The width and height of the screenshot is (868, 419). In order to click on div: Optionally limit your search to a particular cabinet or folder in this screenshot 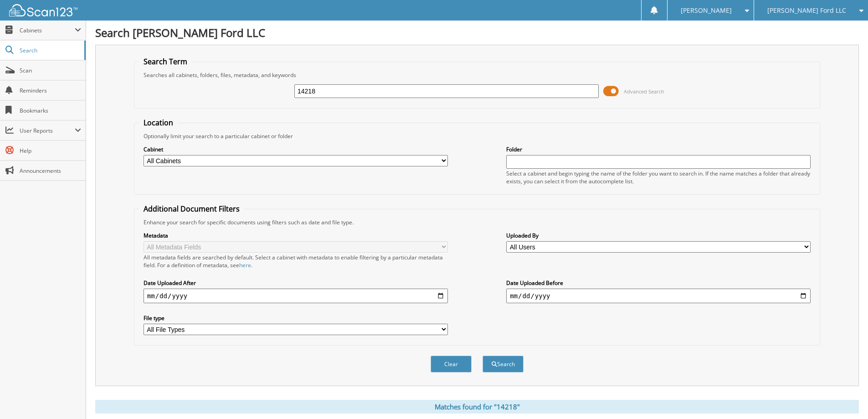, I will do `click(477, 136)`.